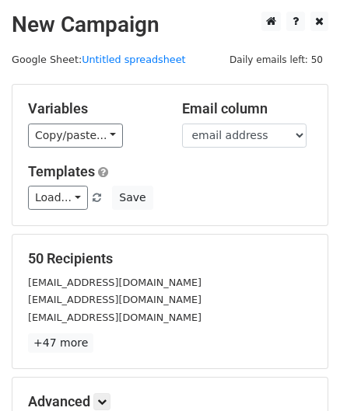  I want to click on h5: 50 Recipients, so click(169, 259).